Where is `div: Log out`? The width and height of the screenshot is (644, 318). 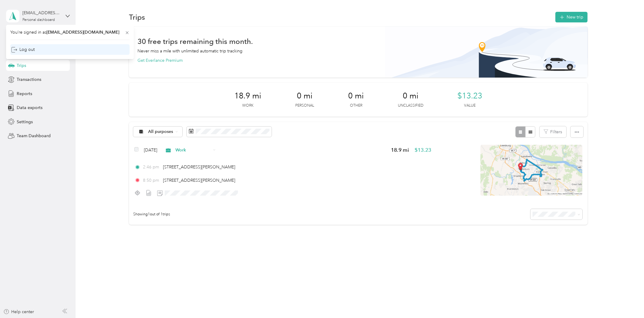 div: Log out is located at coordinates (23, 49).